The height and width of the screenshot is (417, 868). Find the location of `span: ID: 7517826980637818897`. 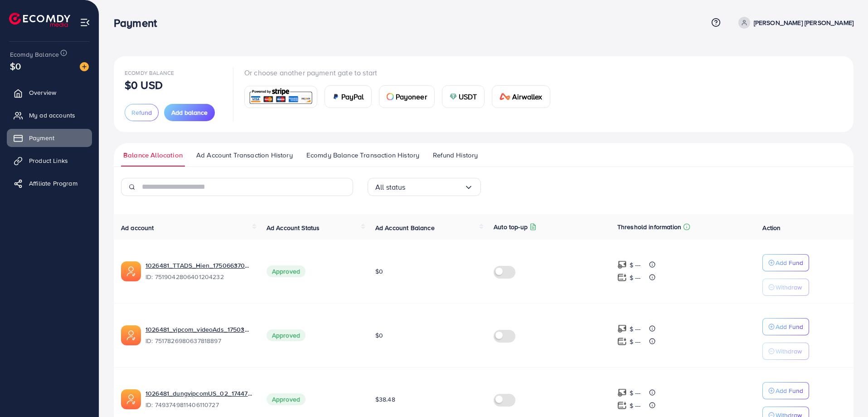

span: ID: 7517826980637818897 is located at coordinates (198, 340).